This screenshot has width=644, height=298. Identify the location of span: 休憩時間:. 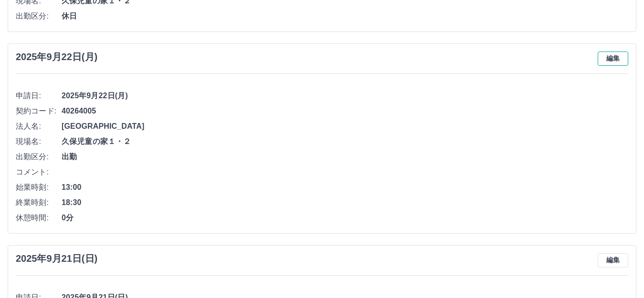
(39, 218).